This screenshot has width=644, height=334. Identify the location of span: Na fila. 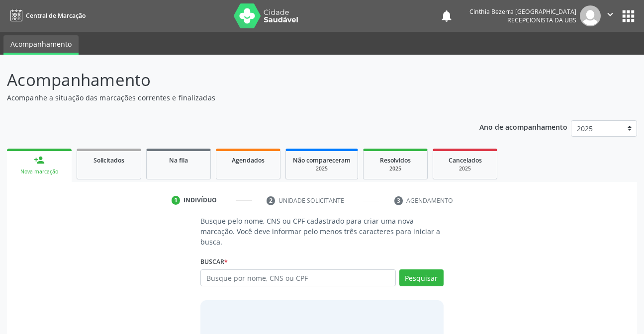
(178, 160).